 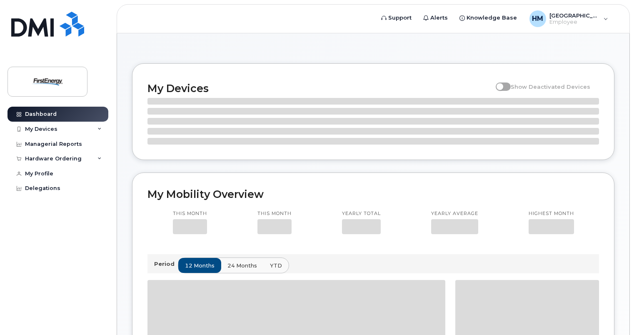 What do you see at coordinates (499, 82) in the screenshot?
I see `input: Show Deactivated Devices` at bounding box center [499, 82].